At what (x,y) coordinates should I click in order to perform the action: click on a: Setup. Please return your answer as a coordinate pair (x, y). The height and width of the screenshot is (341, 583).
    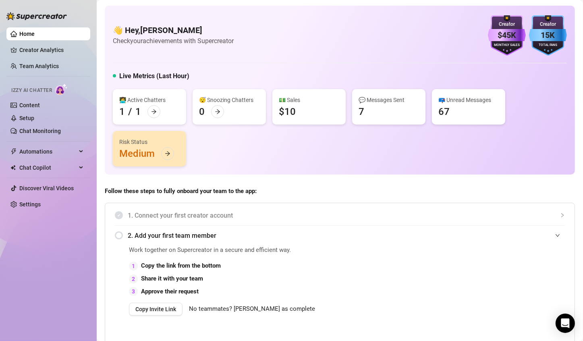
    Looking at the image, I should click on (27, 118).